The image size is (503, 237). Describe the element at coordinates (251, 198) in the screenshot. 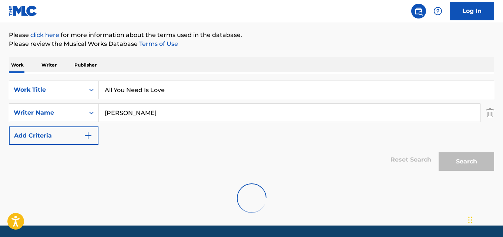

I see `img: preloader` at that location.